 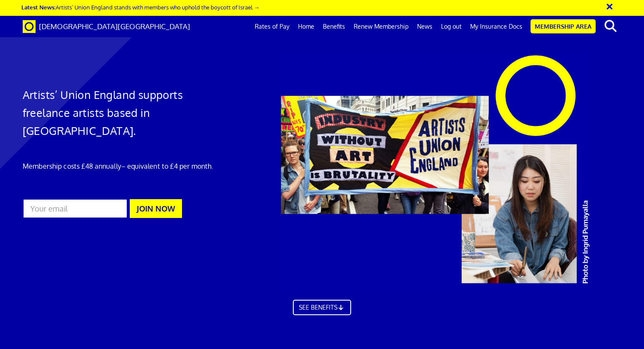 What do you see at coordinates (610, 26) in the screenshot?
I see `button: search` at bounding box center [610, 26].